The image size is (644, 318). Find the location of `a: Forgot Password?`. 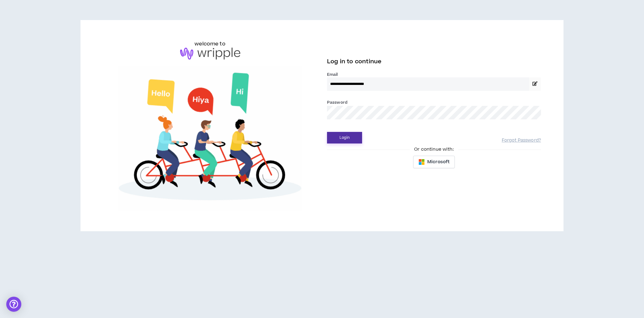

a: Forgot Password? is located at coordinates (521, 140).